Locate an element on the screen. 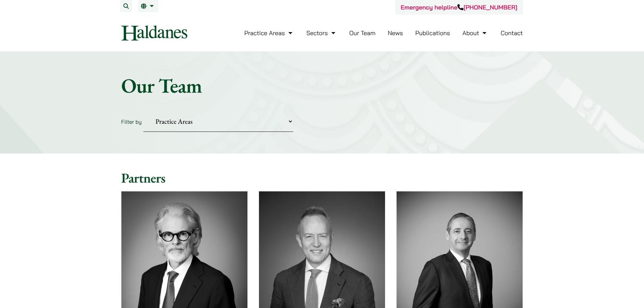  a: Our Team is located at coordinates (362, 33).